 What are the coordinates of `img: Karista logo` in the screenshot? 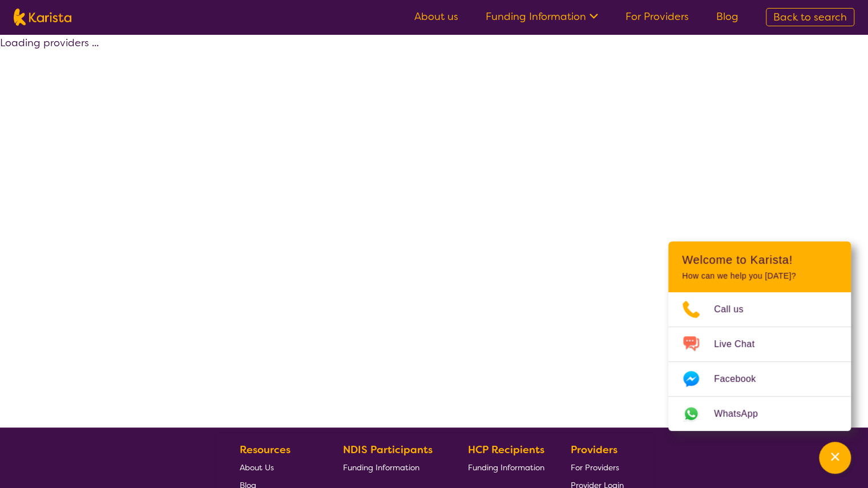 It's located at (43, 17).